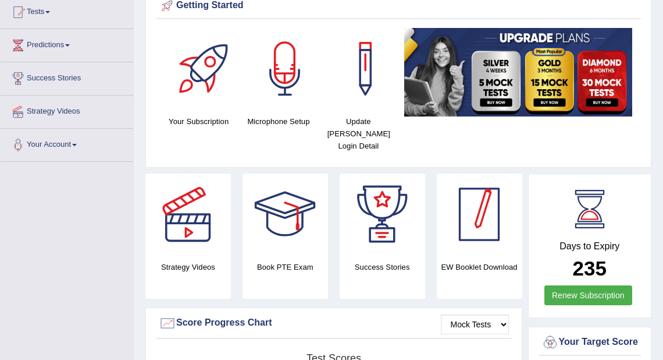 The width and height of the screenshot is (663, 360). What do you see at coordinates (67, 143) in the screenshot?
I see `a: Your Account` at bounding box center [67, 143].